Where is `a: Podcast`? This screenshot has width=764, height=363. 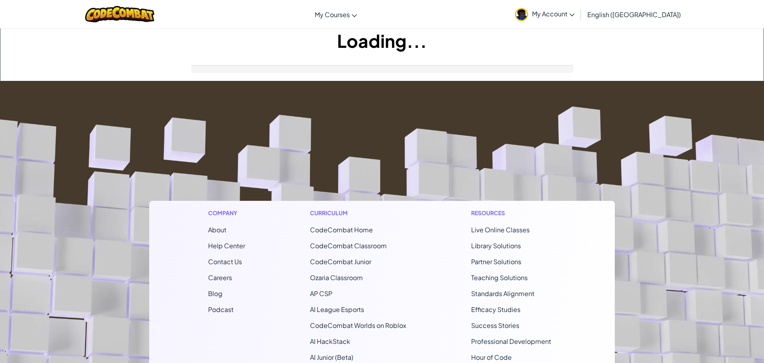 a: Podcast is located at coordinates (221, 309).